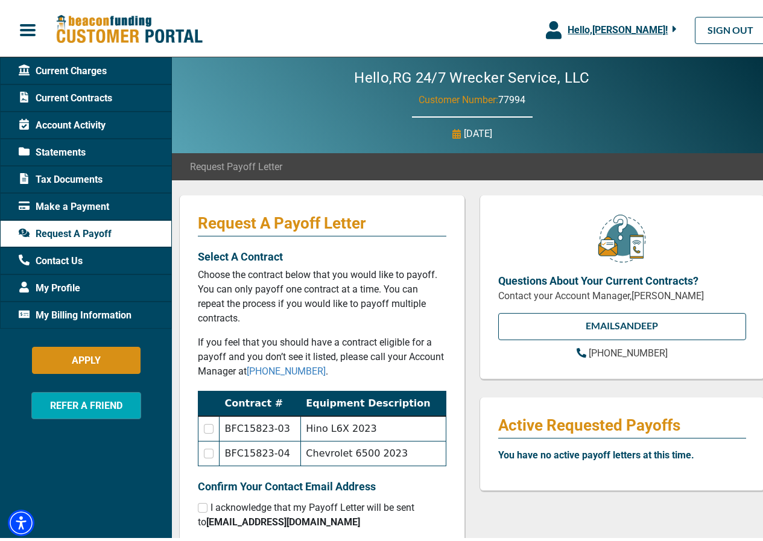  I want to click on td: BFC15823-04, so click(260, 451).